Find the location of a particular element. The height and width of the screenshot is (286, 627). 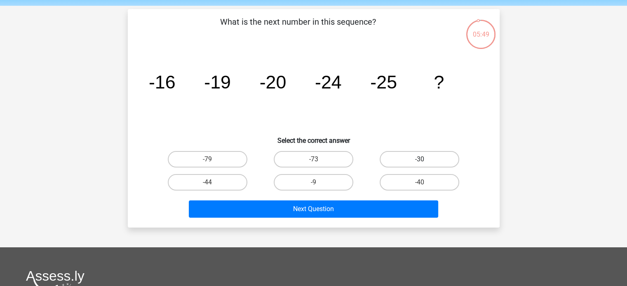

label: -73 is located at coordinates (313, 159).